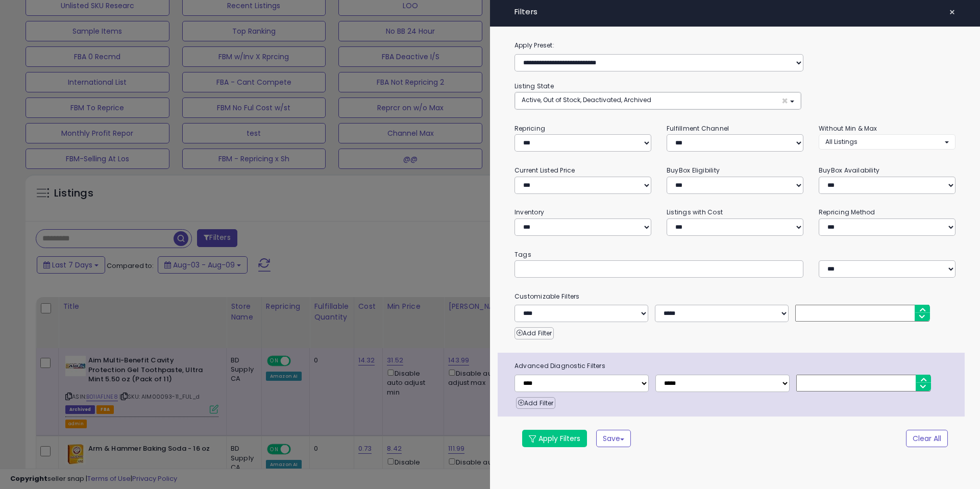 Image resolution: width=980 pixels, height=489 pixels. What do you see at coordinates (847, 212) in the screenshot?
I see `small: Repricing Method` at bounding box center [847, 212].